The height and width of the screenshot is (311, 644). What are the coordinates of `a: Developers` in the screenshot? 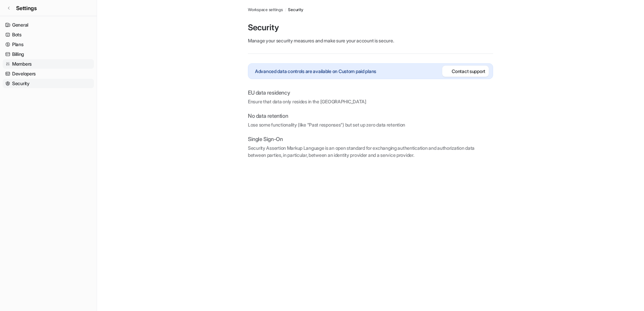 It's located at (48, 73).